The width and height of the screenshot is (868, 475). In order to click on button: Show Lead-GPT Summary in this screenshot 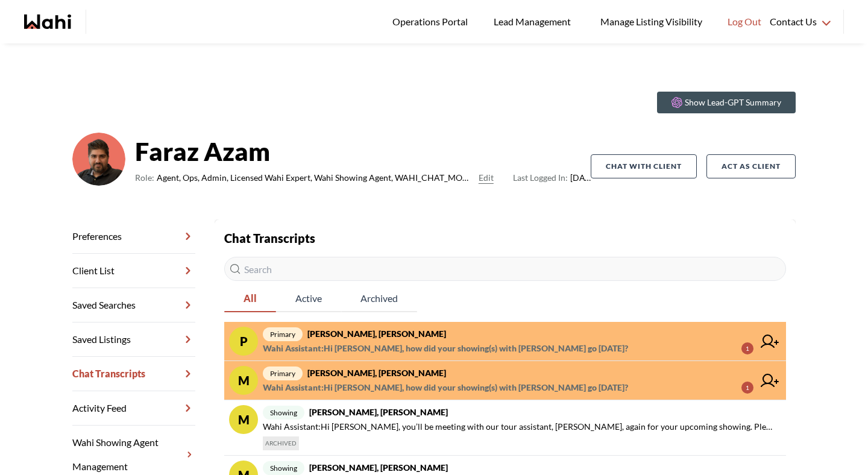, I will do `click(726, 103)`.